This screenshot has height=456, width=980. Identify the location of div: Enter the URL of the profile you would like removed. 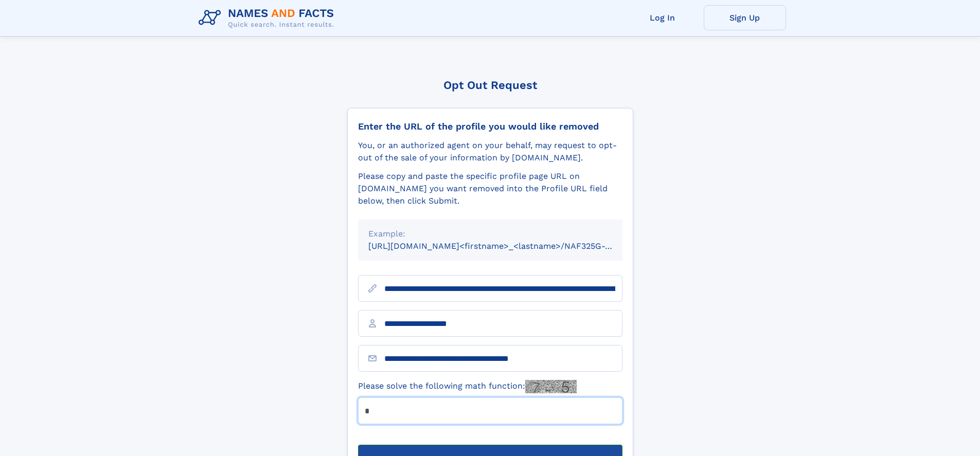
(490, 127).